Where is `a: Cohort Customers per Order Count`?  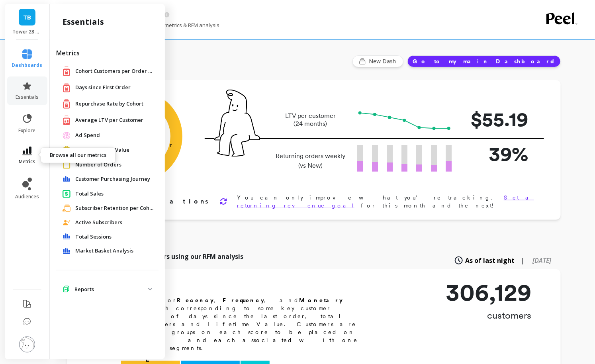 a: Cohort Customers per Order Count is located at coordinates (115, 71).